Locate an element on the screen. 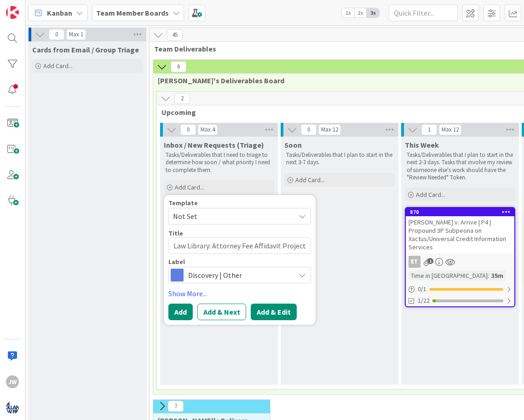 This screenshot has width=524, height=420. div: Max 4 is located at coordinates (208, 130).